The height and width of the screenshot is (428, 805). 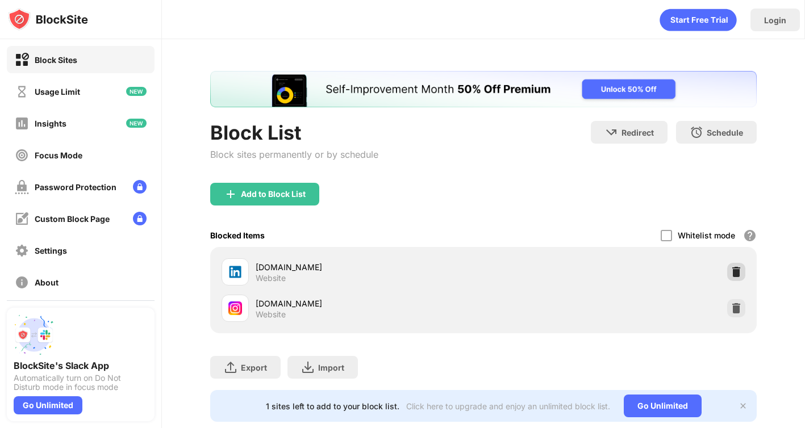 What do you see at coordinates (698, 20) in the screenshot?
I see `div: animation` at bounding box center [698, 20].